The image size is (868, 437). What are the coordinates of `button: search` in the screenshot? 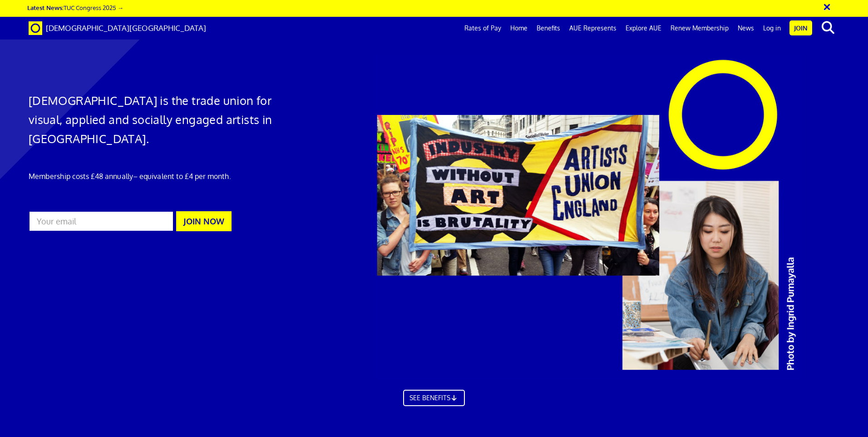 It's located at (828, 28).